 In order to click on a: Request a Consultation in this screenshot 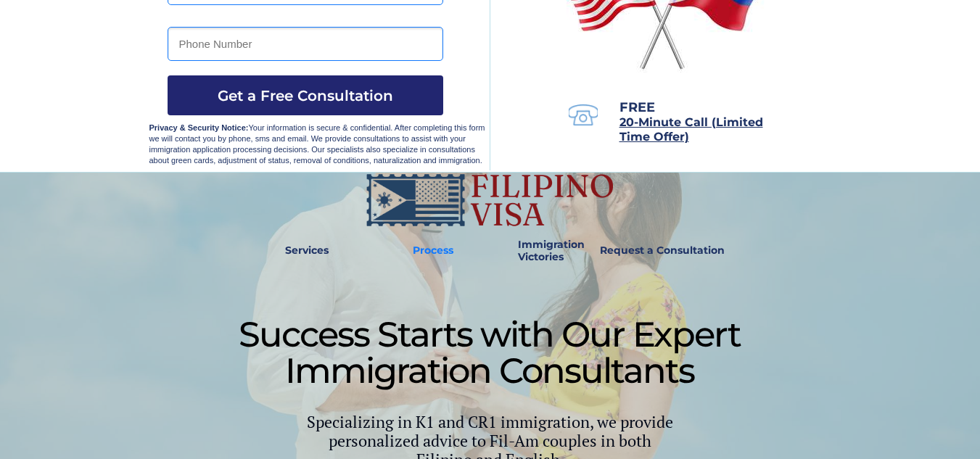, I will do `click(662, 251)`.